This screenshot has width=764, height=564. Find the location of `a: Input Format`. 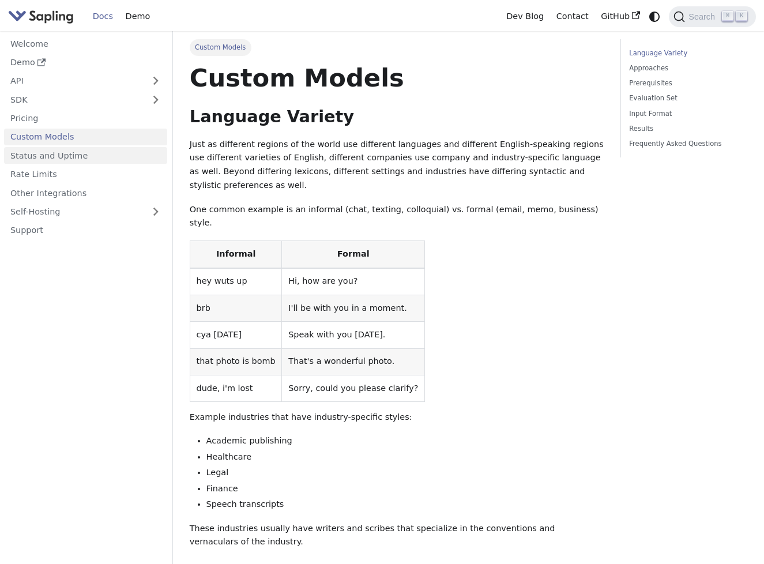

a: Input Format is located at coordinates (686, 114).